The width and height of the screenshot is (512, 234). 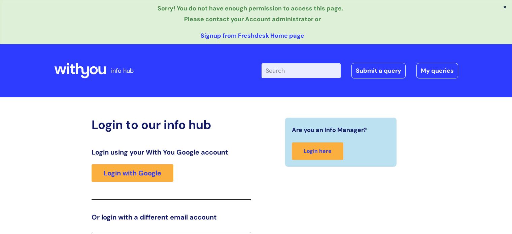 What do you see at coordinates (317, 151) in the screenshot?
I see `a: Login here` at bounding box center [317, 151].